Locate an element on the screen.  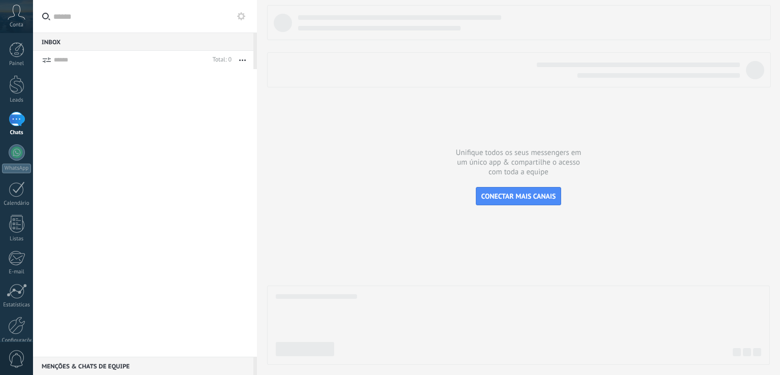
button: CONECTAR MAIS CANAIS is located at coordinates (518, 196).